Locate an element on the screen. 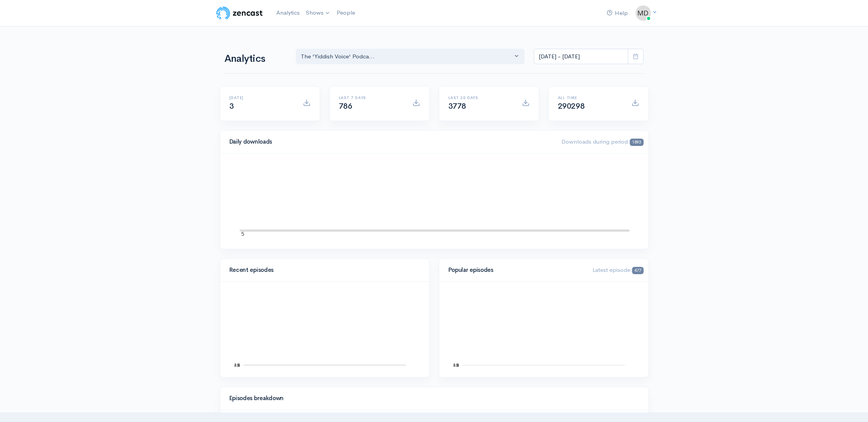 The image size is (868, 422). a: Shows is located at coordinates (318, 13).